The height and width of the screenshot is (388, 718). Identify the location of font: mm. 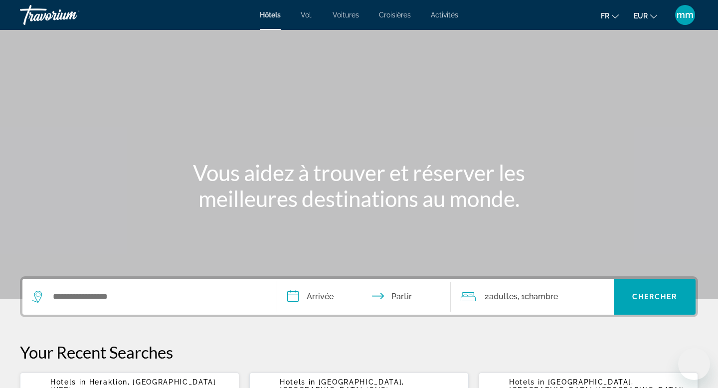
(685, 14).